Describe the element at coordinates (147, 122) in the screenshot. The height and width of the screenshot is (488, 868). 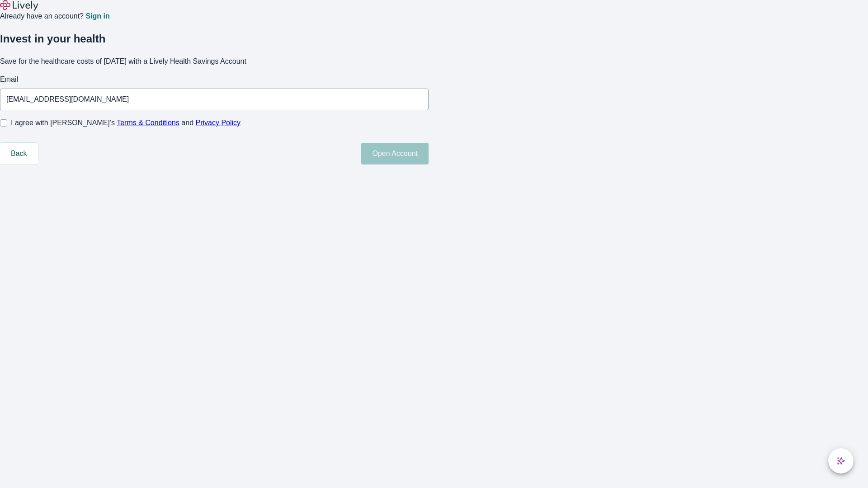
I see `a: Terms & Conditions` at that location.